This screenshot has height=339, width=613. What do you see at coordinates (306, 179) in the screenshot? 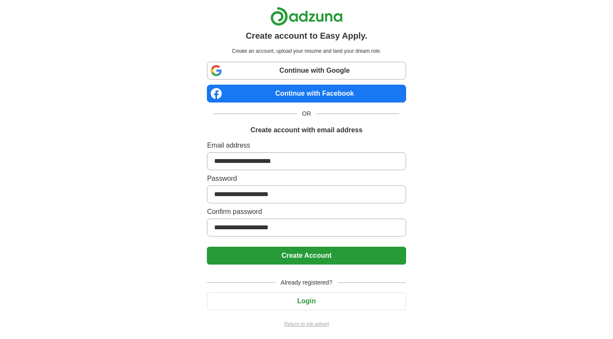
I see `label: Password` at bounding box center [306, 179].